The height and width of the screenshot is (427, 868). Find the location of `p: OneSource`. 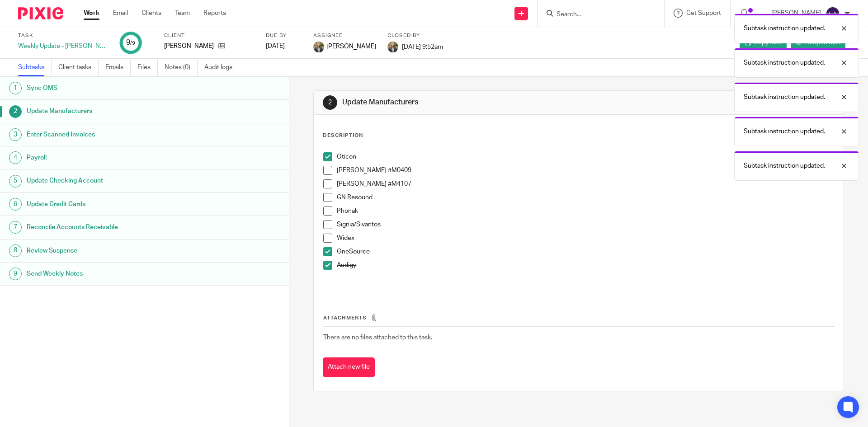

p: OneSource is located at coordinates (585, 252).